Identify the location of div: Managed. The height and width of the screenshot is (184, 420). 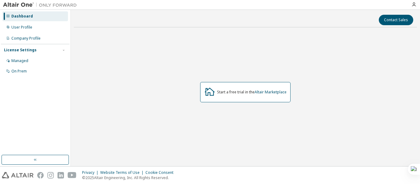
(20, 61).